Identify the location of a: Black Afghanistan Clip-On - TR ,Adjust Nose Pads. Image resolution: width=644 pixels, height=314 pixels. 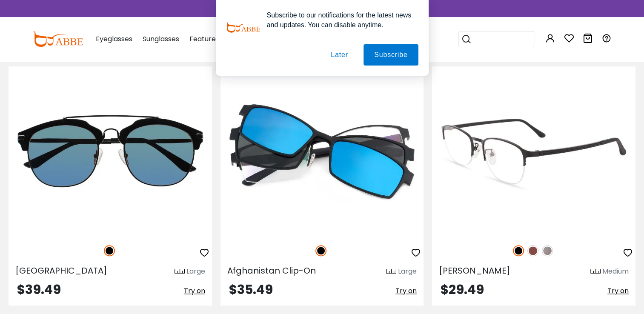
(322, 151).